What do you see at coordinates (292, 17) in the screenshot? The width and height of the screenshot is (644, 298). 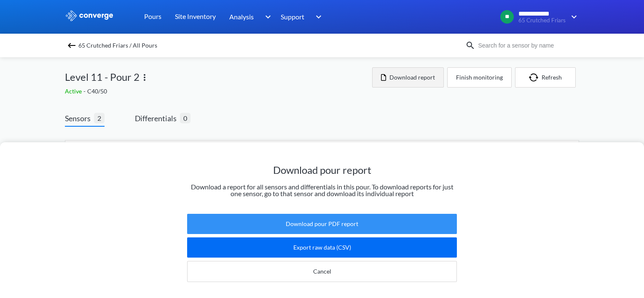 I see `span: Support` at bounding box center [292, 17].